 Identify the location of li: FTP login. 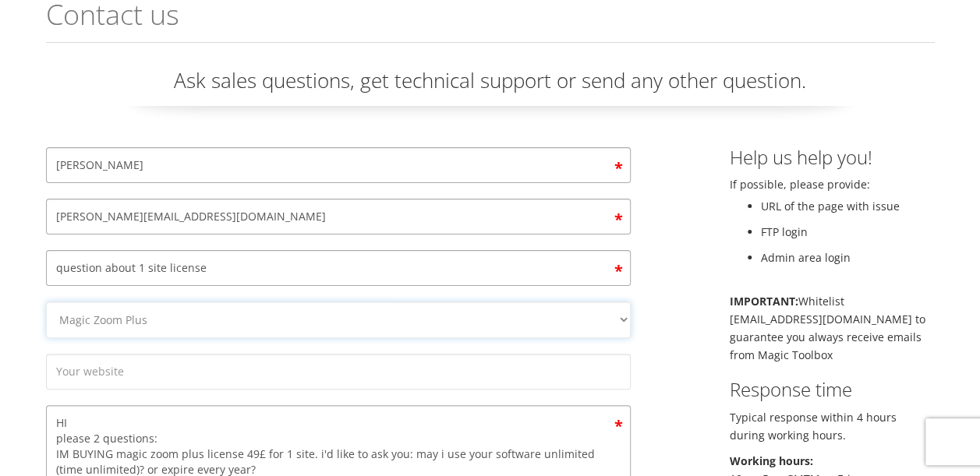
(848, 232).